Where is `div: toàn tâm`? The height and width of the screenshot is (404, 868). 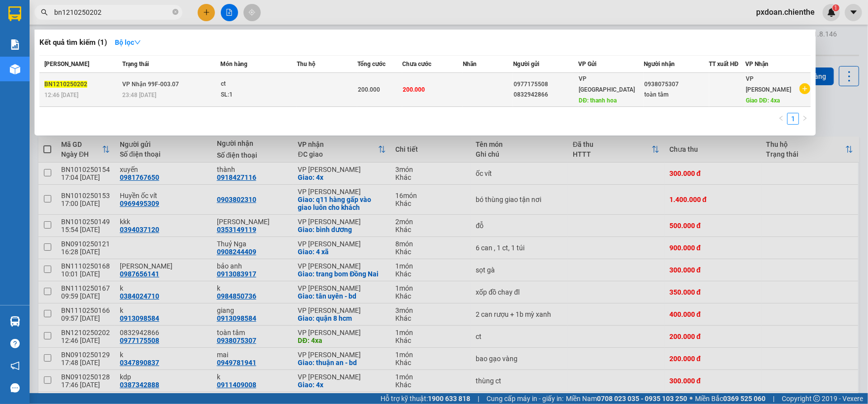 div: toàn tâm is located at coordinates (676, 95).